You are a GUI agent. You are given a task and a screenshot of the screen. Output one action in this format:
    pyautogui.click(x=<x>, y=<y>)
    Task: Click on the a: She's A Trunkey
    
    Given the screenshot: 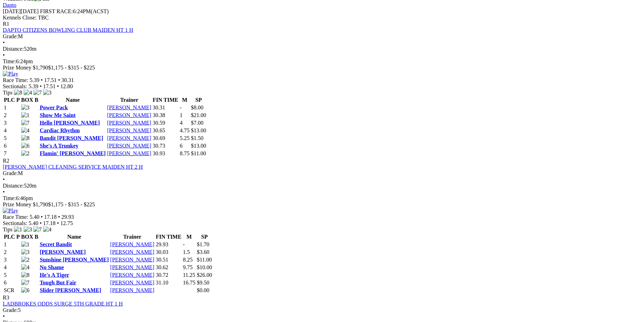 What is the action you would take?
    pyautogui.click(x=59, y=146)
    